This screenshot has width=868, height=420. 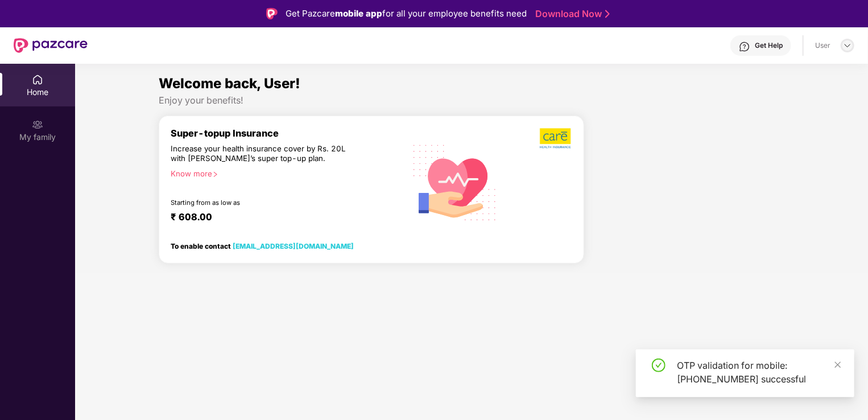 I want to click on img: svg+xml;base64,PHN2ZyB3aWR0aD0iMjAiIGhlaWdodD0iMjAiIHZpZXdCb3g9IjAgMCAyMCAyMCIgZmlsbD0ibm9uZSIgeG..., so click(x=38, y=125).